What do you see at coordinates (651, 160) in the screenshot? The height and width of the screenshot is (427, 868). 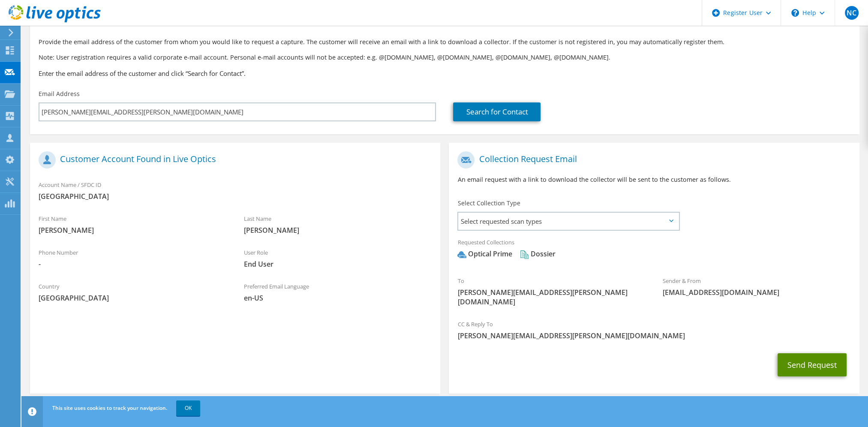 I see `h1: Collection Request Email` at bounding box center [651, 160].